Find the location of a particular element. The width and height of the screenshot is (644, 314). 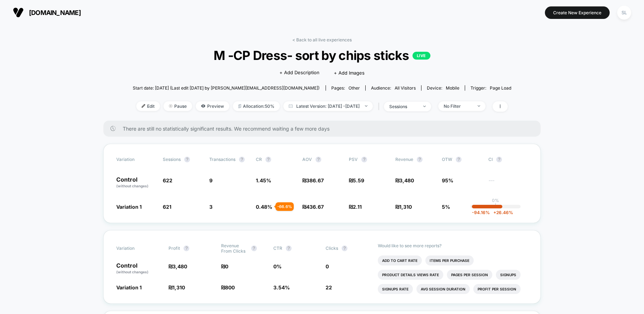

span: 9 is located at coordinates (211, 180).